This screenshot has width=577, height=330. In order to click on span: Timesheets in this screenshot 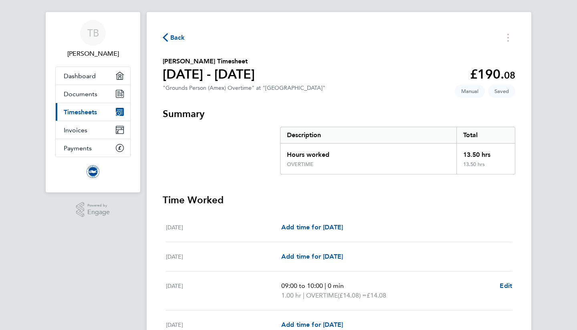, I will do `click(80, 112)`.